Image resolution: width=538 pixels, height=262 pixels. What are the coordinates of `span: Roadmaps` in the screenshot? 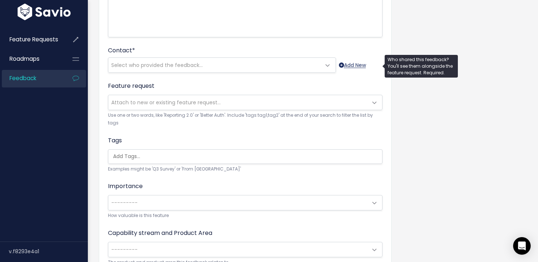 It's located at (25, 59).